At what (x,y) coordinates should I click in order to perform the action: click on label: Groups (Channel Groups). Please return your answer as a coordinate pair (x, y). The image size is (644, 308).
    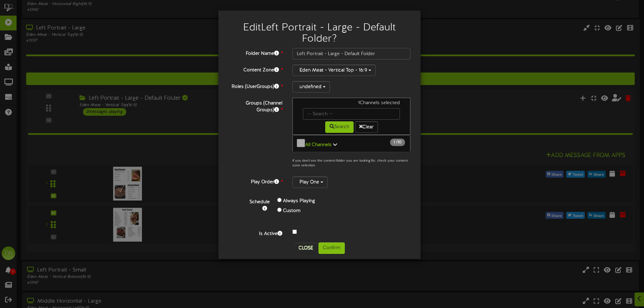
    Looking at the image, I should click on (255, 106).